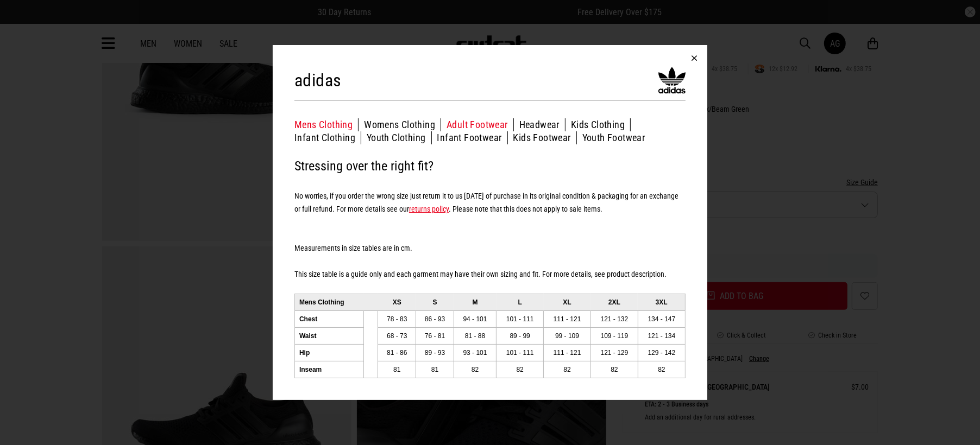 This screenshot has height=445, width=980. I want to click on button: Youth Clothing, so click(399, 138).